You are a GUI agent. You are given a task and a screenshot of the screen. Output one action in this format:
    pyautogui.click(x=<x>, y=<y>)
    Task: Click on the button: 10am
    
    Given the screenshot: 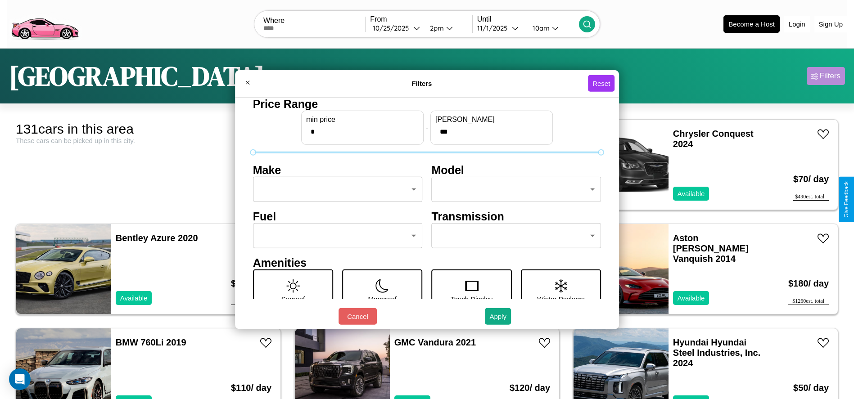 What is the action you would take?
    pyautogui.click(x=552, y=28)
    